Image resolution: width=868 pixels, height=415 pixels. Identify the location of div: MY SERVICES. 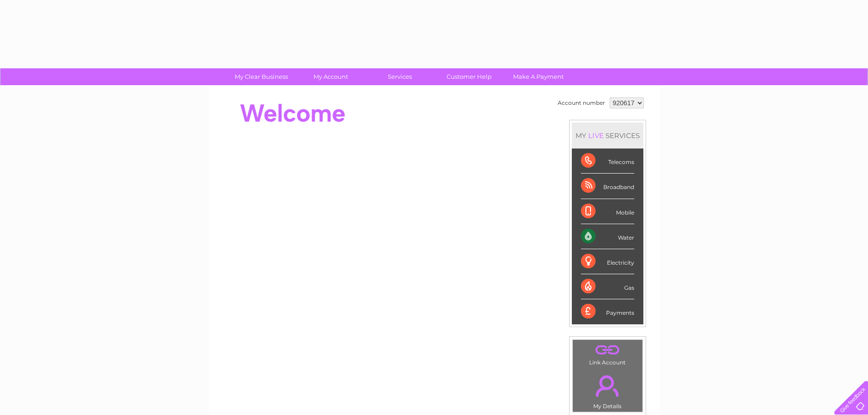
(608, 135).